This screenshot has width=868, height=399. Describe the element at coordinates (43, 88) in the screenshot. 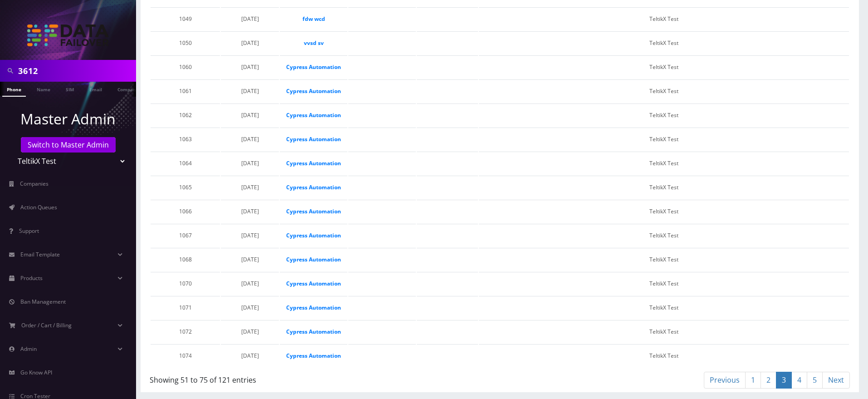

I see `a: Name` at that location.